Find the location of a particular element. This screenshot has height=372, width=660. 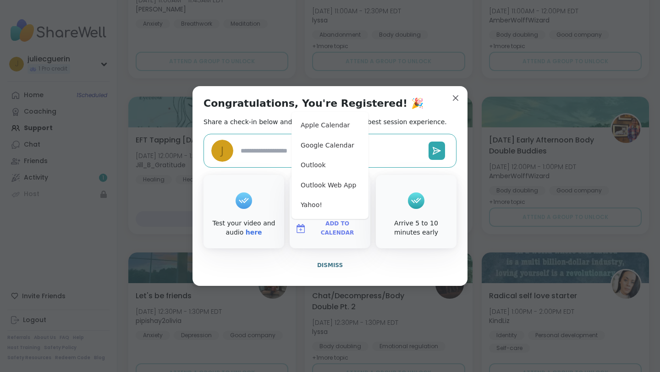

div: Test your video and audio is located at coordinates (244, 228).